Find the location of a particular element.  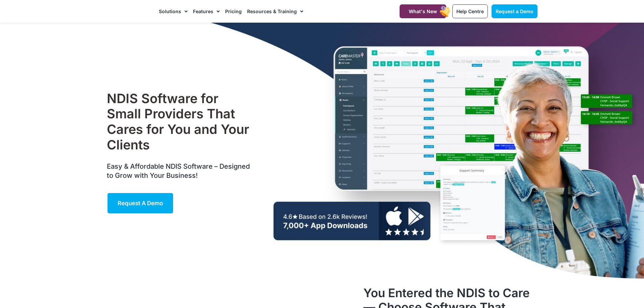

span: What's New is located at coordinates (423, 11).